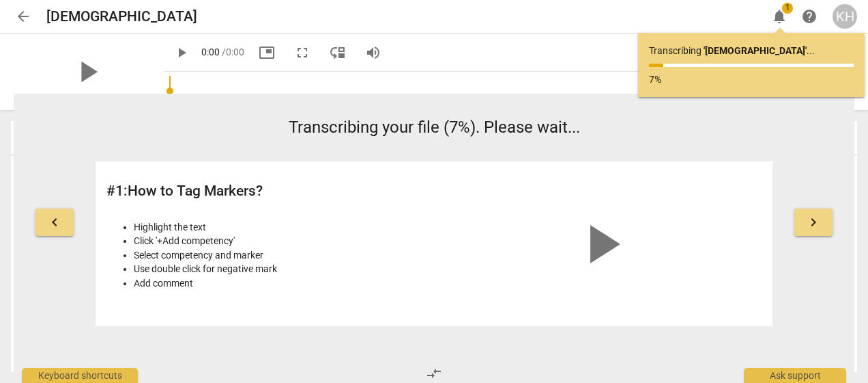 The image size is (868, 383). I want to click on span: / 0:00, so click(233, 52).